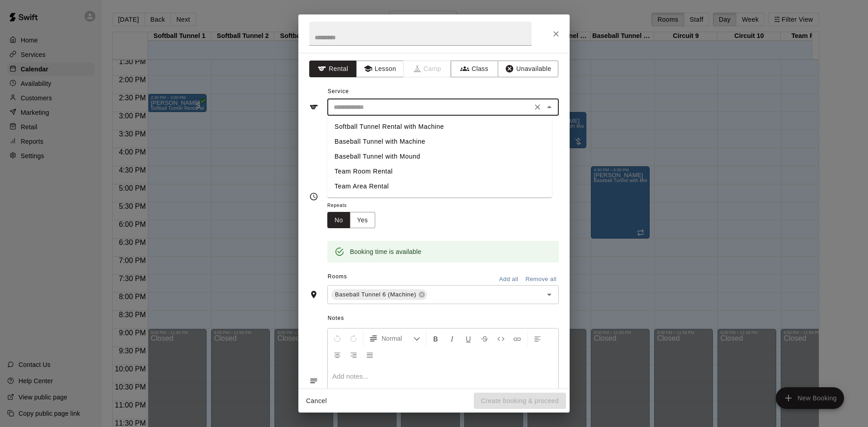  What do you see at coordinates (314, 107) in the screenshot?
I see `svg: Service` at bounding box center [314, 107].